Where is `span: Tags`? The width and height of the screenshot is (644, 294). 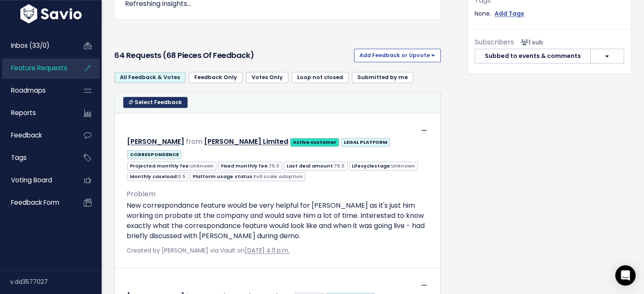
span: Tags is located at coordinates (19, 157).